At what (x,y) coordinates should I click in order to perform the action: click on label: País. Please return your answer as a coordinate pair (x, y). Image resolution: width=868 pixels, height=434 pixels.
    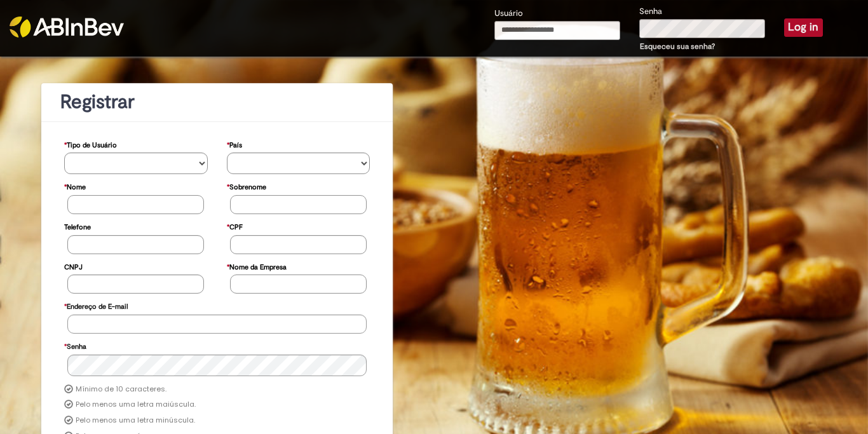
    Looking at the image, I should click on (235, 144).